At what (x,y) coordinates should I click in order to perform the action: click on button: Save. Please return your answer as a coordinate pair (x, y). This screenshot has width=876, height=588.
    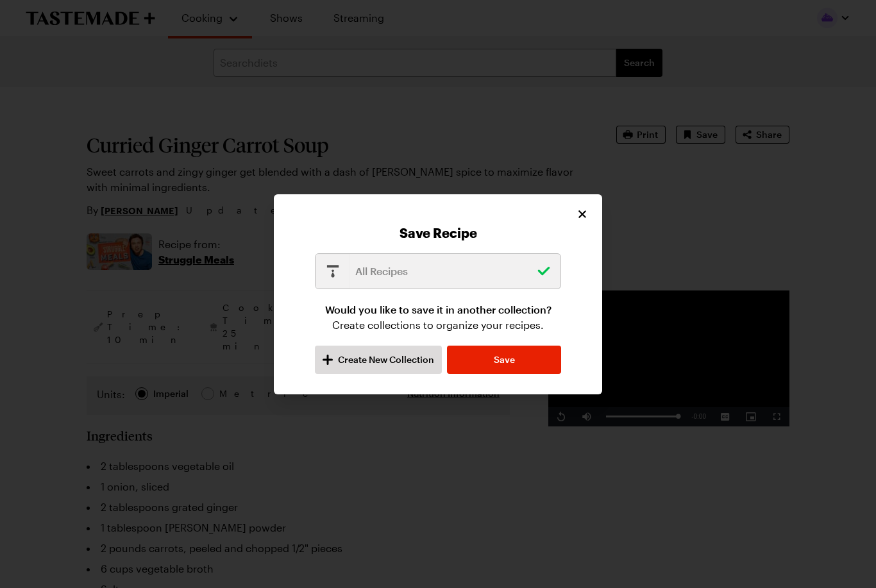
    Looking at the image, I should click on (504, 359).